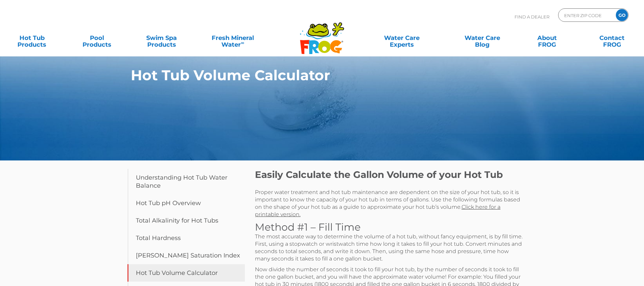 The image size is (644, 286). Describe the element at coordinates (186, 238) in the screenshot. I see `a: Total Hardness` at that location.